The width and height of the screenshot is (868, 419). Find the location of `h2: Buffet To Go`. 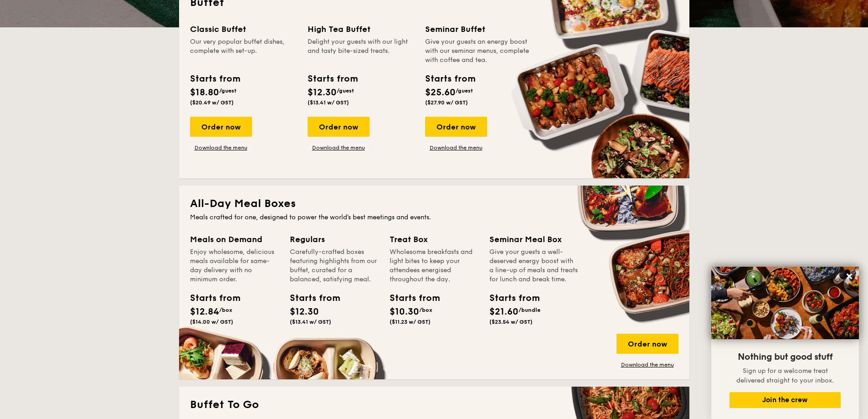

h2: Buffet To Go is located at coordinates (434, 405).